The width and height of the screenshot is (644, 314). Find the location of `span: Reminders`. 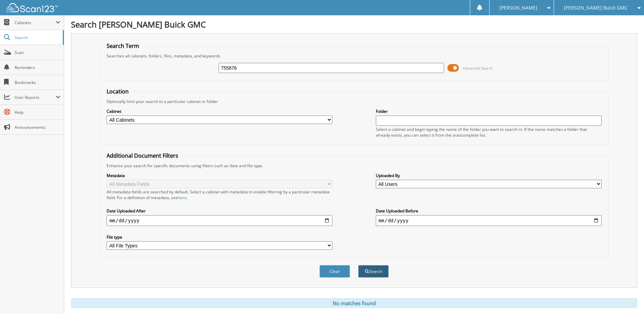

span: Reminders is located at coordinates (37, 67).